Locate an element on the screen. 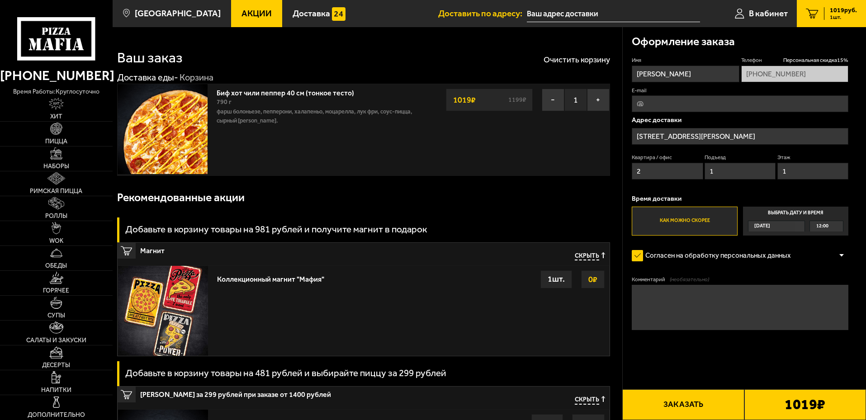 The image size is (866, 420). label: Выбрать дату и время is located at coordinates (795, 221).